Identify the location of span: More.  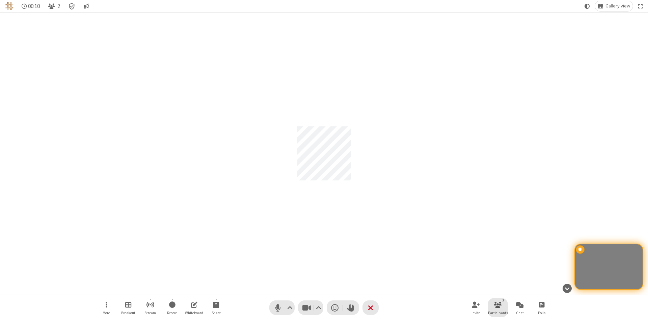
(106, 313).